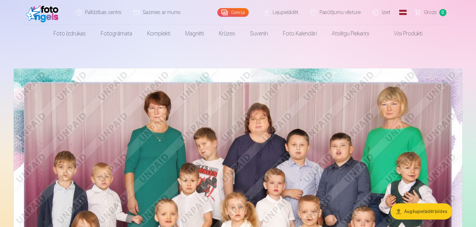 The height and width of the screenshot is (227, 476). Describe the element at coordinates (233, 12) in the screenshot. I see `a: Galerija` at that location.